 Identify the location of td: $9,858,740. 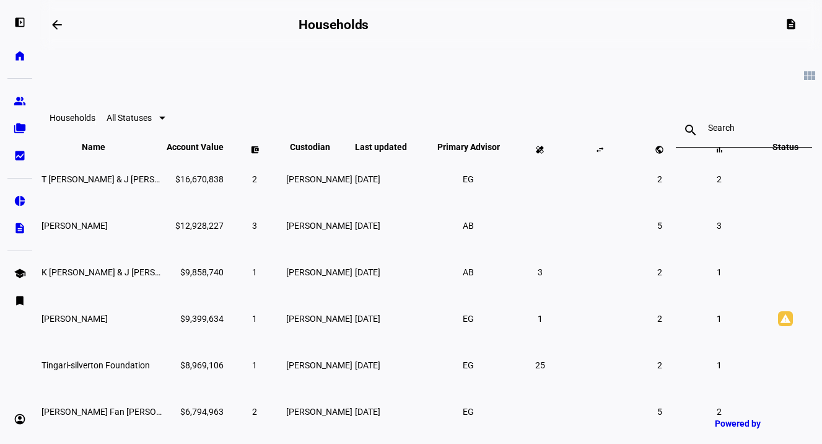
(195, 271).